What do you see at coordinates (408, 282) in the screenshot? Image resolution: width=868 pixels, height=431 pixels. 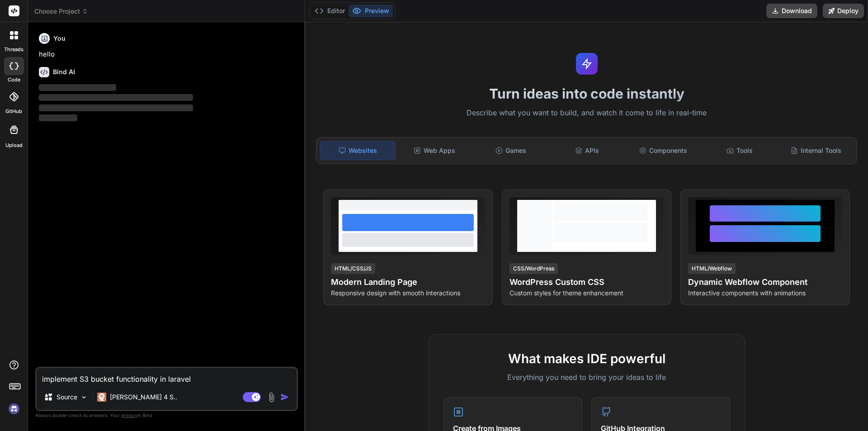 I see `h4: Modern Landing Page` at bounding box center [408, 282].